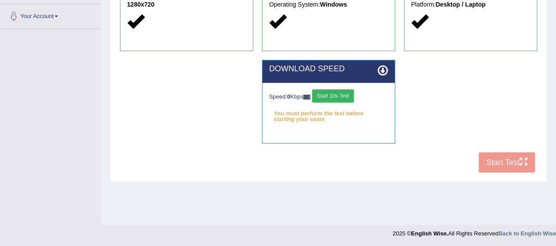 This screenshot has width=556, height=246. I want to click on h5: Platform:, so click(470, 4).